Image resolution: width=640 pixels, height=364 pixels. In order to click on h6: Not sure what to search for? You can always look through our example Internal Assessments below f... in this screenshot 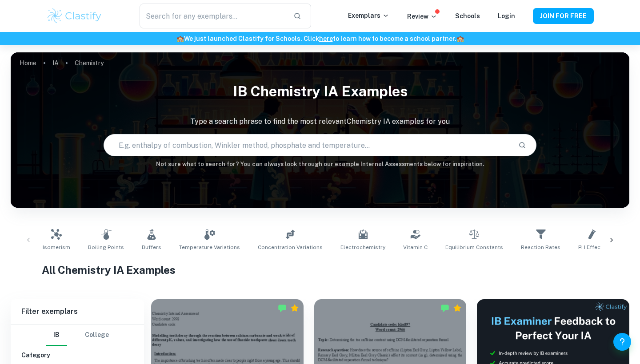, I will do `click(320, 164)`.